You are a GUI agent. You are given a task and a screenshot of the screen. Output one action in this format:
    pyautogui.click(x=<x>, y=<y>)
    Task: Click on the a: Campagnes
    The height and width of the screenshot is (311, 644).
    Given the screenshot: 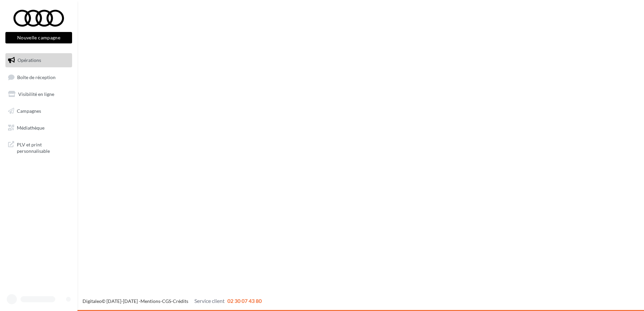 What is the action you would take?
    pyautogui.click(x=38, y=111)
    